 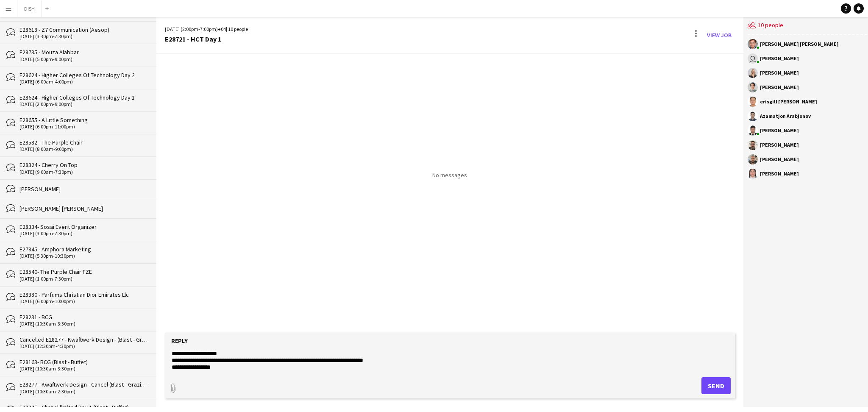 What do you see at coordinates (716, 386) in the screenshot?
I see `button: Send` at bounding box center [716, 386].